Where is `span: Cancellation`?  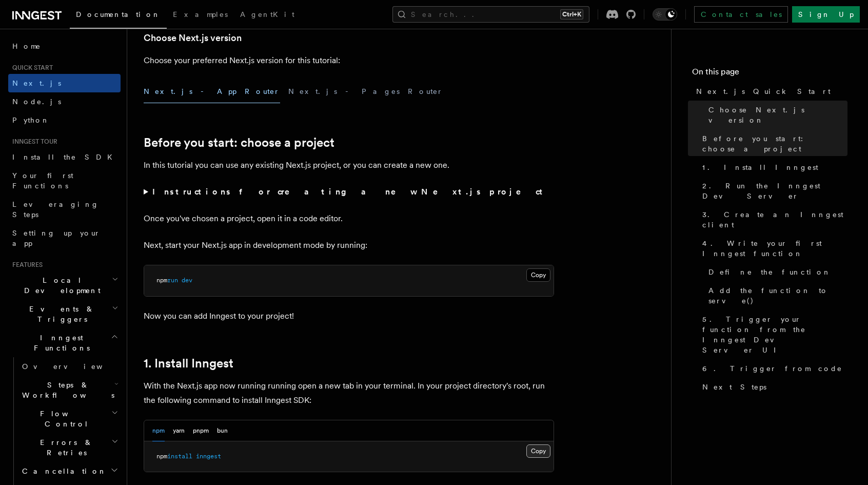
span: Cancellation is located at coordinates (62, 471).